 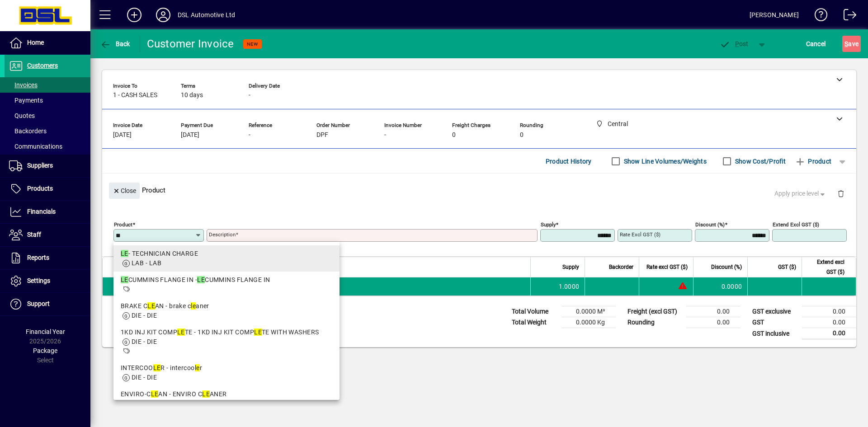 I want to click on span: Settings, so click(x=38, y=280).